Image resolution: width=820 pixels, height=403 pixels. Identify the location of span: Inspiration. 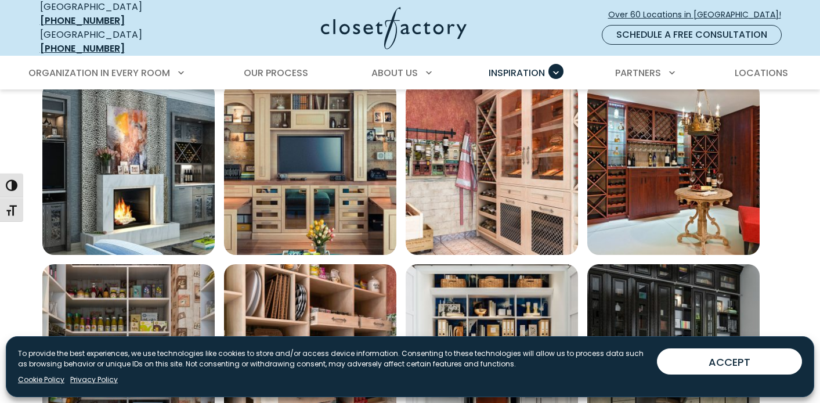
(517, 73).